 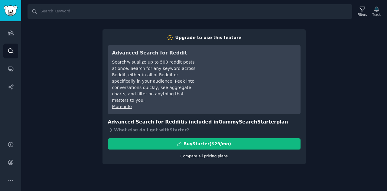 What do you see at coordinates (204, 130) in the screenshot?
I see `div: What else do I get with Starter ?` at bounding box center [204, 130].